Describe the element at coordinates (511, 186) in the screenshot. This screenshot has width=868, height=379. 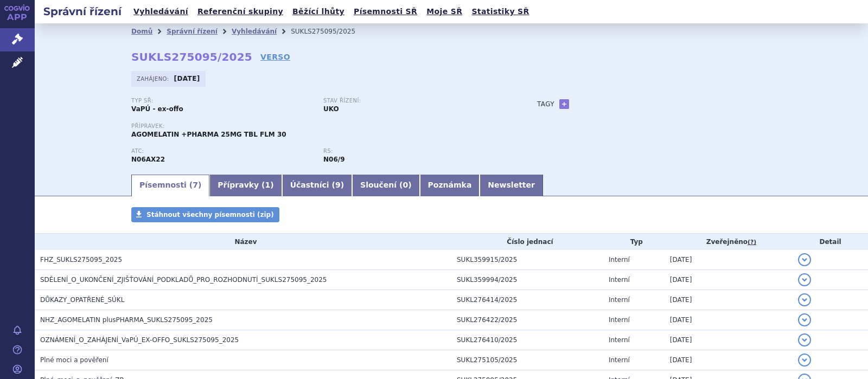
I see `a: Newsletter` at that location.